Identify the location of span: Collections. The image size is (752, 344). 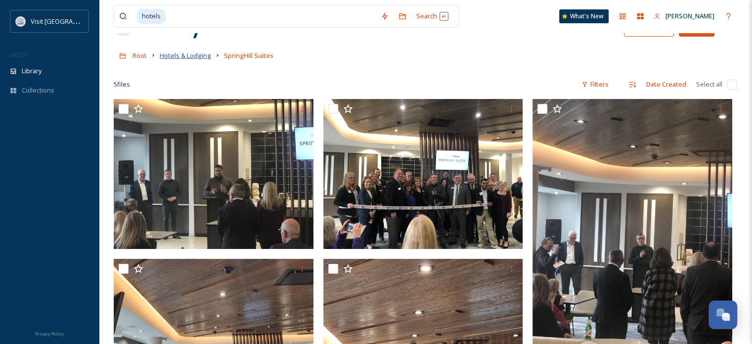
(38, 90).